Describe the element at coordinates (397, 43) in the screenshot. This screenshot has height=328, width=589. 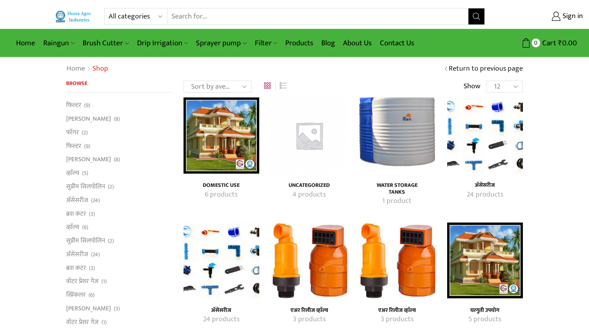
I see `a: Contact Us` at that location.